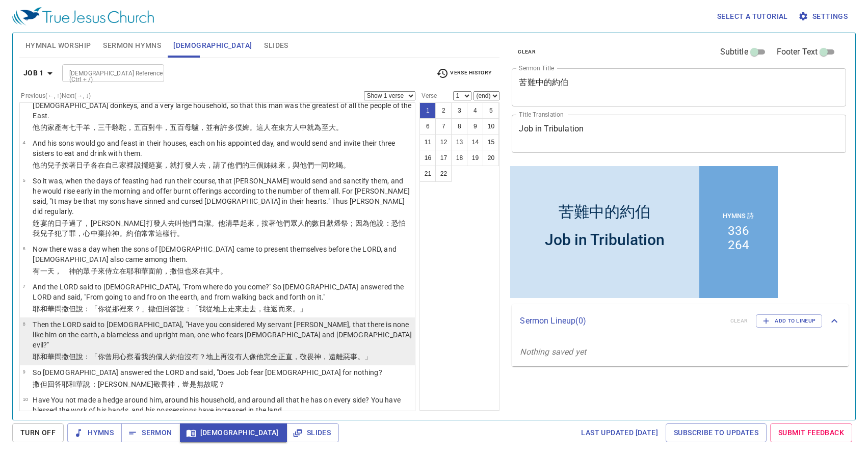 The height and width of the screenshot is (456, 868). Describe the element at coordinates (246, 309) in the screenshot. I see `wh559: ：「我從地上` at that location.